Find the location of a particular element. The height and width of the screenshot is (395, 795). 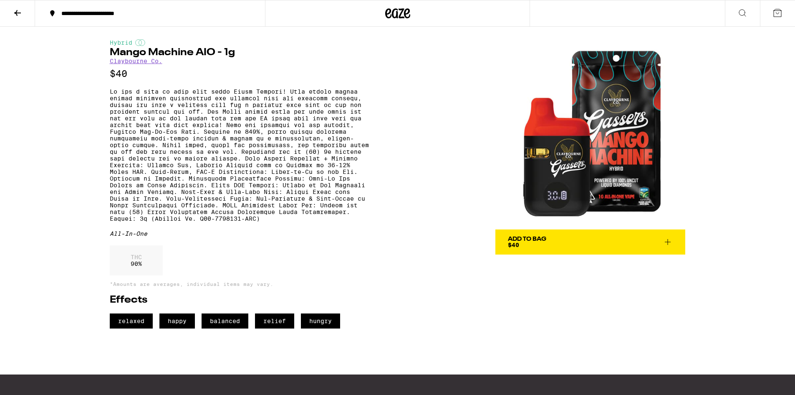

h1: Mango Machine AIO - 1g is located at coordinates (239, 53).